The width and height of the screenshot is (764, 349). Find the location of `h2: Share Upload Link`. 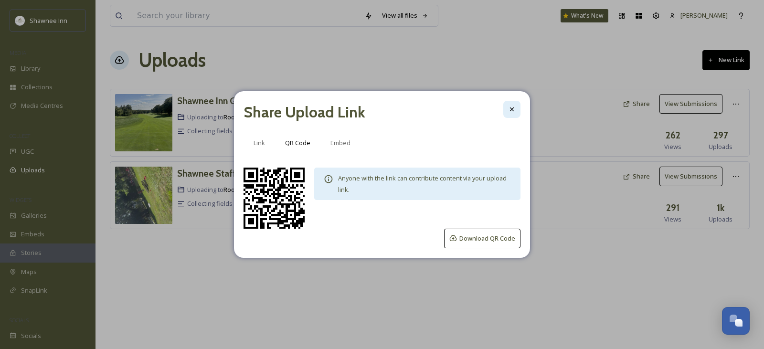

h2: Share Upload Link is located at coordinates (304, 112).